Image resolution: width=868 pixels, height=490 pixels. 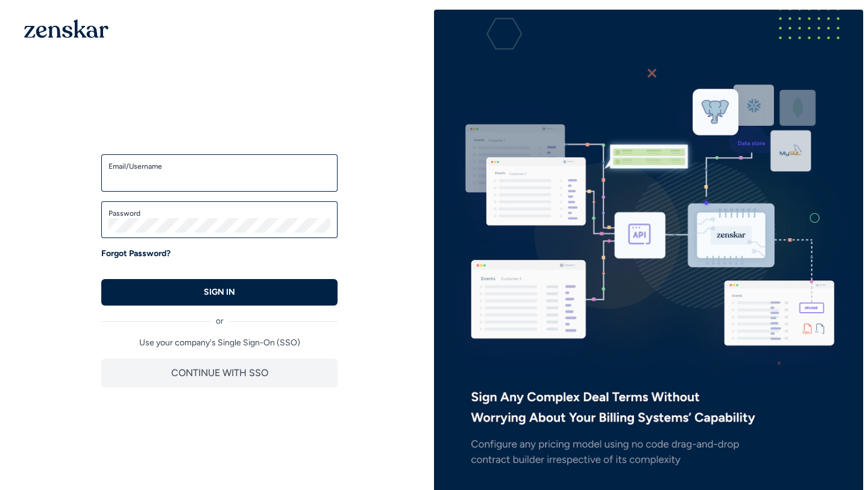 What do you see at coordinates (220, 342) in the screenshot?
I see `p: Use your company's Single Sign-On (SSO)` at bounding box center [220, 342].